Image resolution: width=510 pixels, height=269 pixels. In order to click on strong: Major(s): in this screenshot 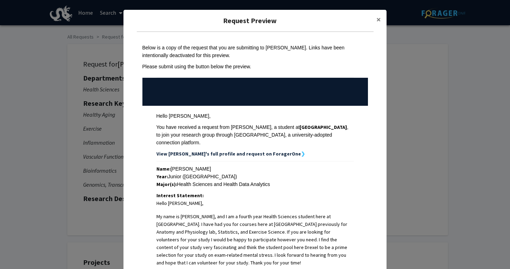, I will do `click(166, 184)`.